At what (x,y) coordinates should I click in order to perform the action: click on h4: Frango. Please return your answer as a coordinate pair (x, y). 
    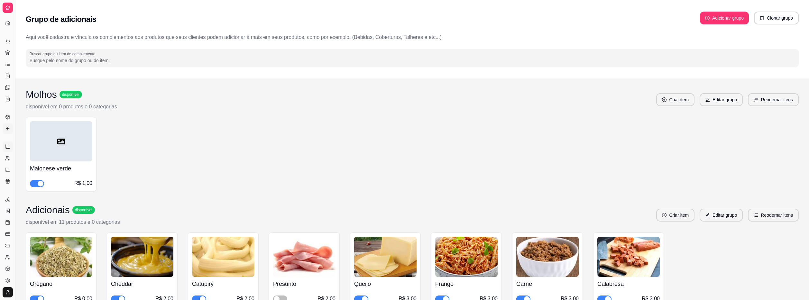
    Looking at the image, I should click on (466, 284).